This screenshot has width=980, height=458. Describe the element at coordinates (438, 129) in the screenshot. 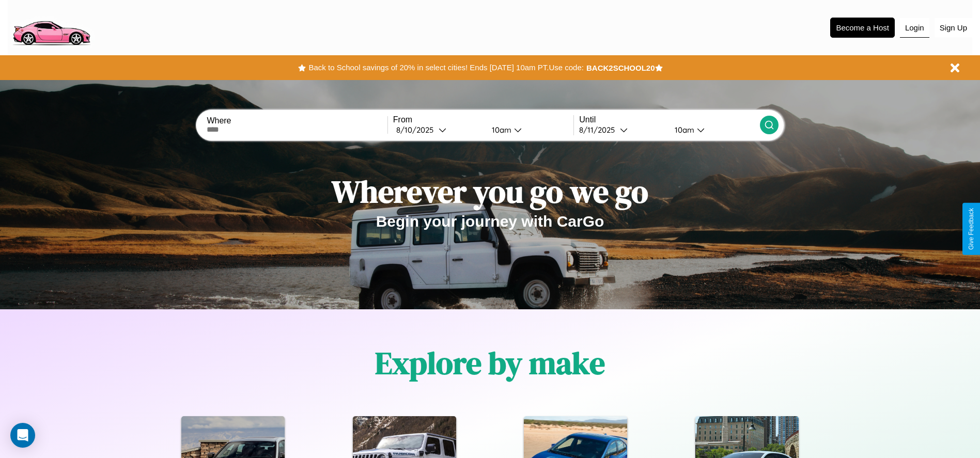

I see `button: 8/10/2025` at that location.